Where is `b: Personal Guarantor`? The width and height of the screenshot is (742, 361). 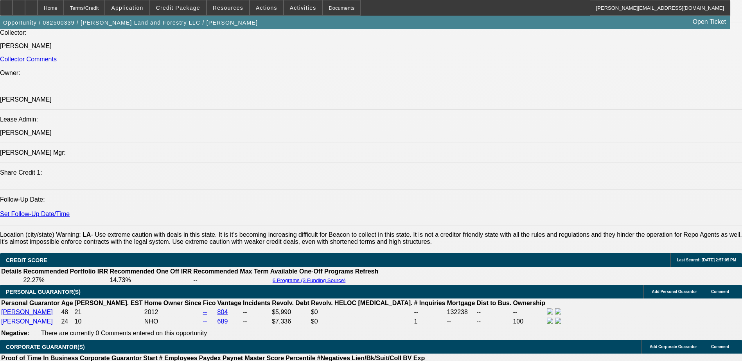 b: Personal Guarantor is located at coordinates (30, 303).